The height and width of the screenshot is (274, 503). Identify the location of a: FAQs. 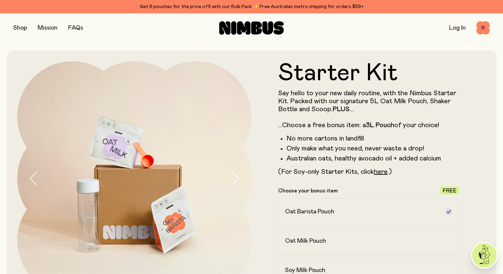
(75, 28).